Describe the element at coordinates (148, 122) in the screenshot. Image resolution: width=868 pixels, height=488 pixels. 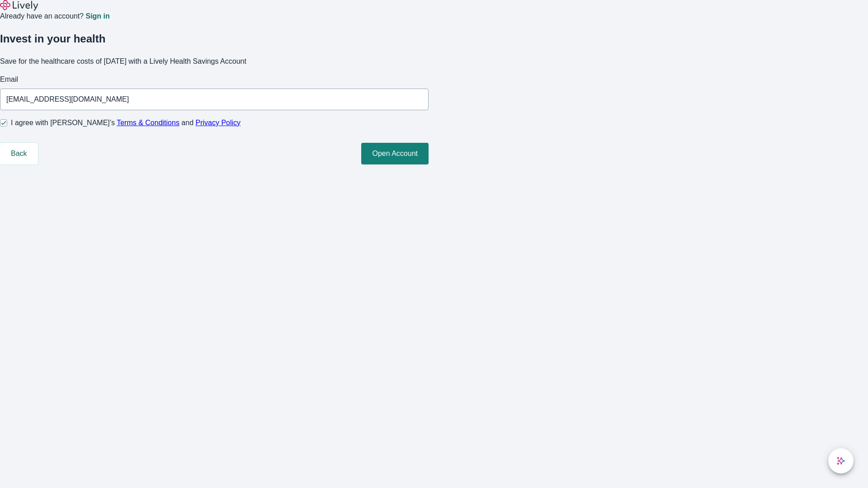
I see `a: Terms & Conditions` at that location.